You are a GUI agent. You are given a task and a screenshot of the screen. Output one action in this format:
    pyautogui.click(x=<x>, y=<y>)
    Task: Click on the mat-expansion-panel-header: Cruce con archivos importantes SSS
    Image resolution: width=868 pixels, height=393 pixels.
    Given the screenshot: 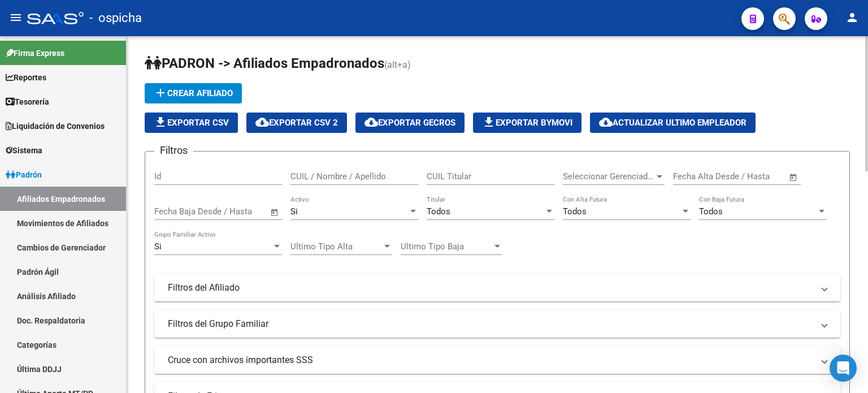 What is the action you would take?
    pyautogui.click(x=497, y=360)
    